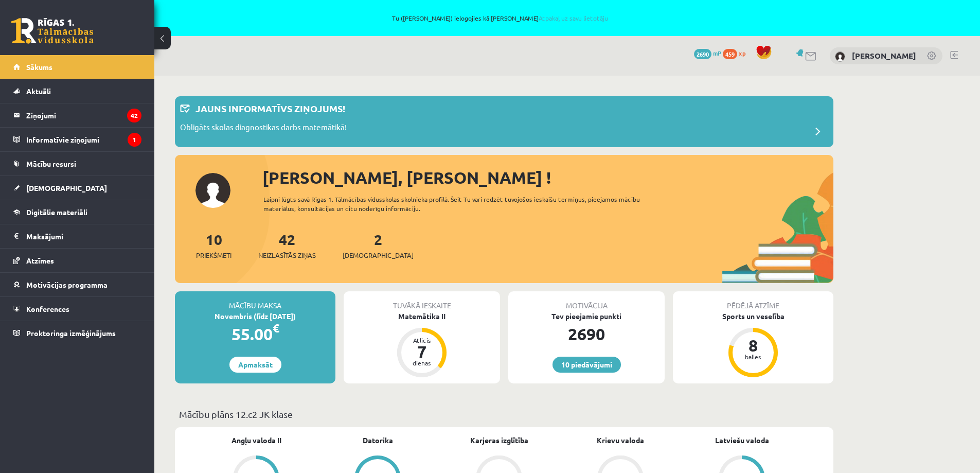 Image resolution: width=980 pixels, height=473 pixels. Describe the element at coordinates (77, 236) in the screenshot. I see `a: Maksājumi` at that location.